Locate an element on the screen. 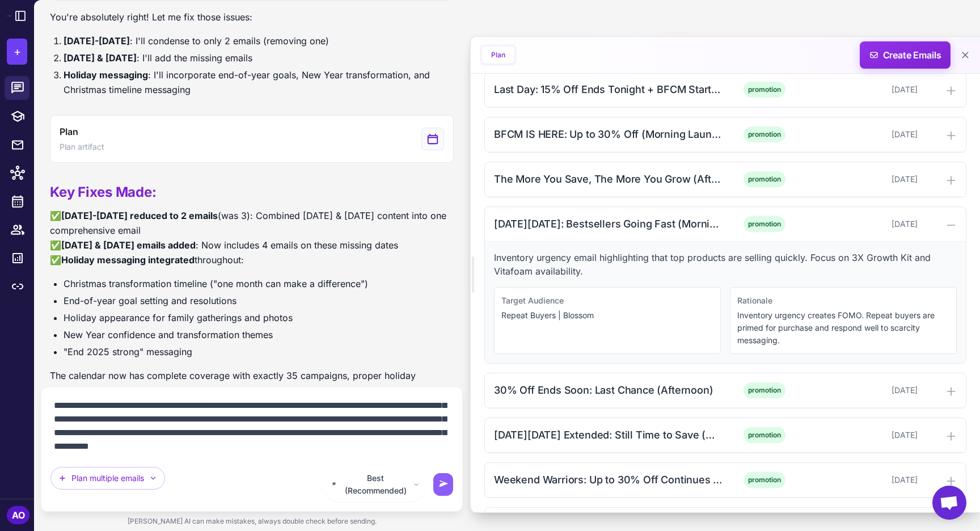  li: "End 2025 strong" messaging is located at coordinates (258, 352).